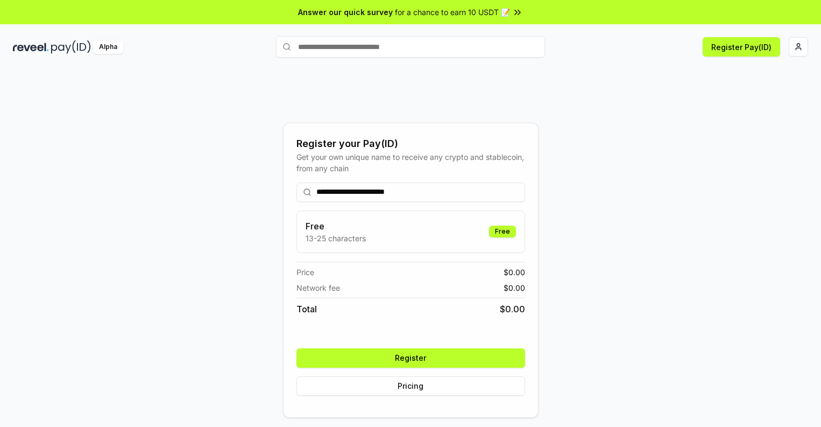  What do you see at coordinates (502, 231) in the screenshot?
I see `div: Free` at bounding box center [502, 231].